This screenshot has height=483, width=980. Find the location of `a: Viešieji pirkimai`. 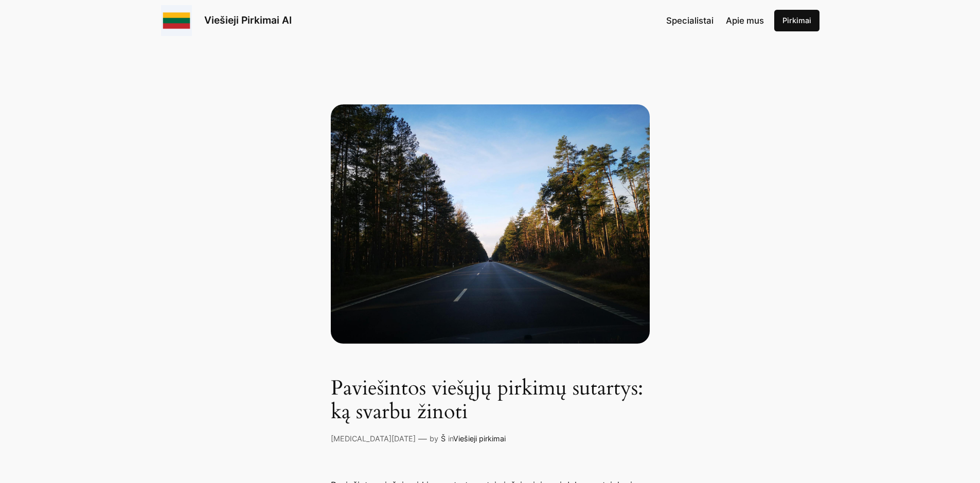

a: Viešieji pirkimai is located at coordinates (479, 438).